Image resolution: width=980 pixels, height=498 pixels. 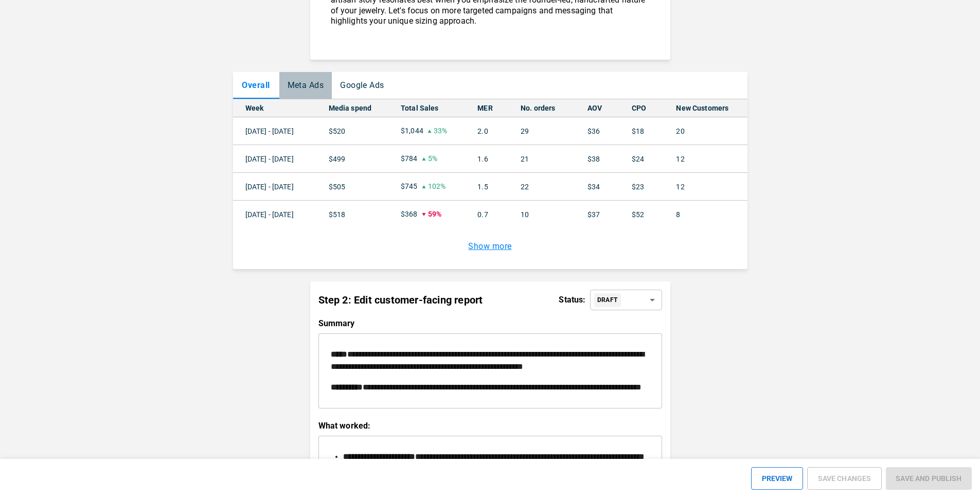 What do you see at coordinates (597, 187) in the screenshot?
I see `td: $34` at bounding box center [597, 187].